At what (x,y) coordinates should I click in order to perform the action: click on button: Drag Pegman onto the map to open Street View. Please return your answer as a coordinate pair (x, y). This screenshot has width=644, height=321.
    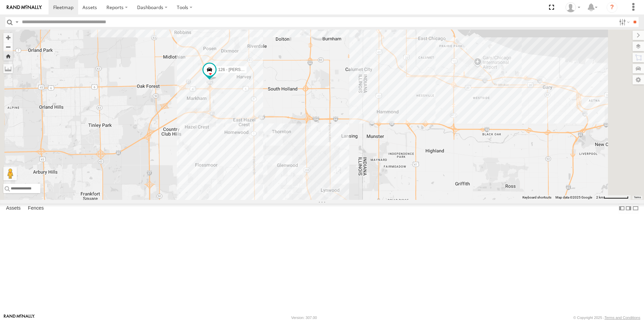
    Looking at the image, I should click on (10, 174).